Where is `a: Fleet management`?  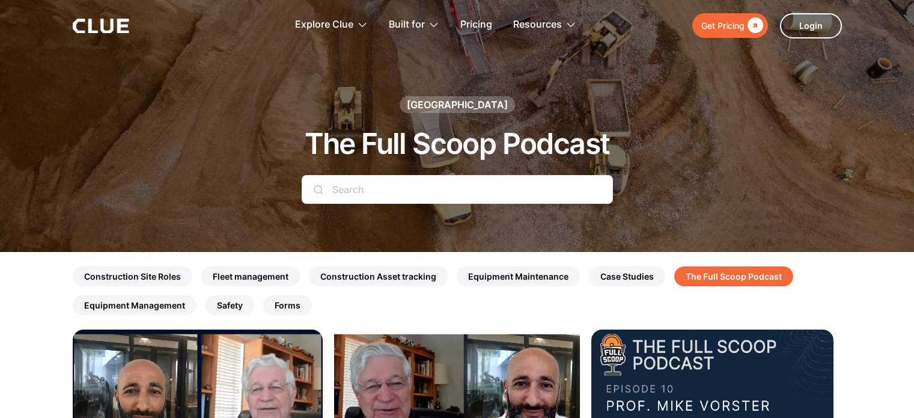 a: Fleet management is located at coordinates (251, 276).